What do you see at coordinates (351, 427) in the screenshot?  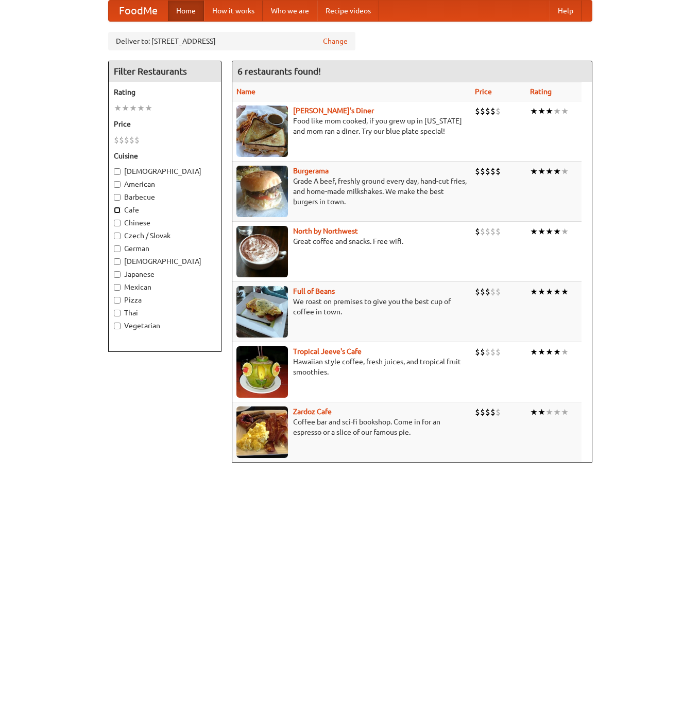 I see `p: Coffee bar and sci-fi bookshop. Come in for an espresso or a slice of our famous pie.` at bounding box center [351, 427].